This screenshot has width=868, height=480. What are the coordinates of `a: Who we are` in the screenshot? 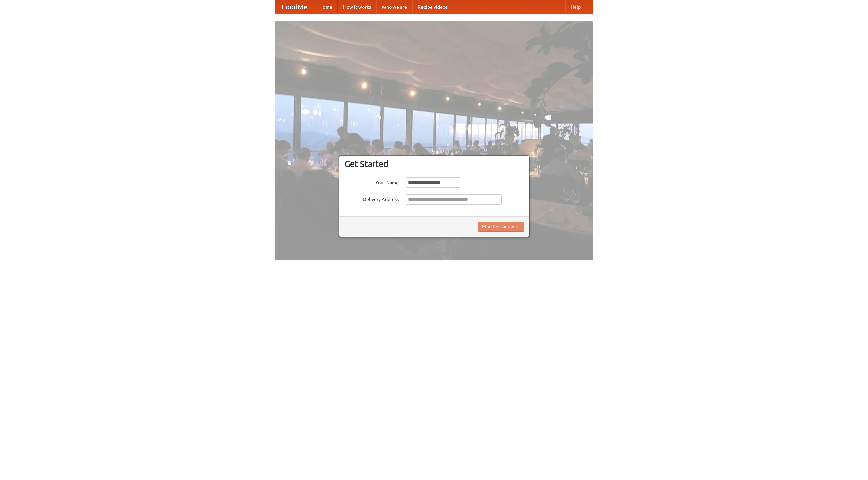 It's located at (394, 7).